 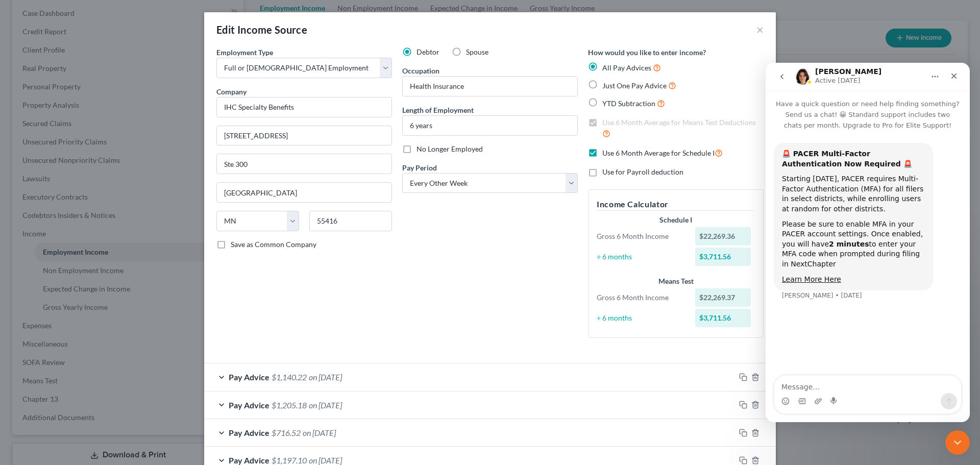 I want to click on span: $1,197.10, so click(x=288, y=460).